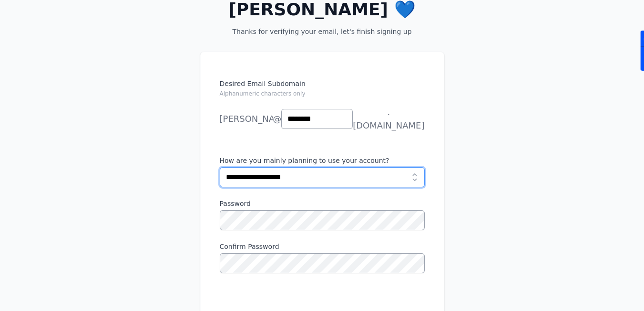  I want to click on label: How are you mainly planning to use your account?, so click(322, 160).